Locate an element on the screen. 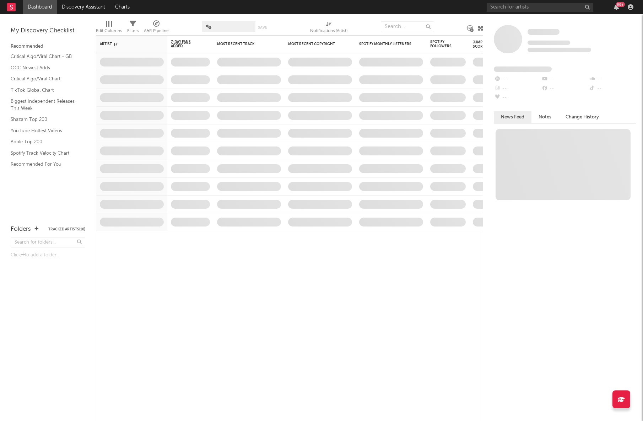 Image resolution: width=643 pixels, height=421 pixels. span: Some Artist is located at coordinates (543, 32).